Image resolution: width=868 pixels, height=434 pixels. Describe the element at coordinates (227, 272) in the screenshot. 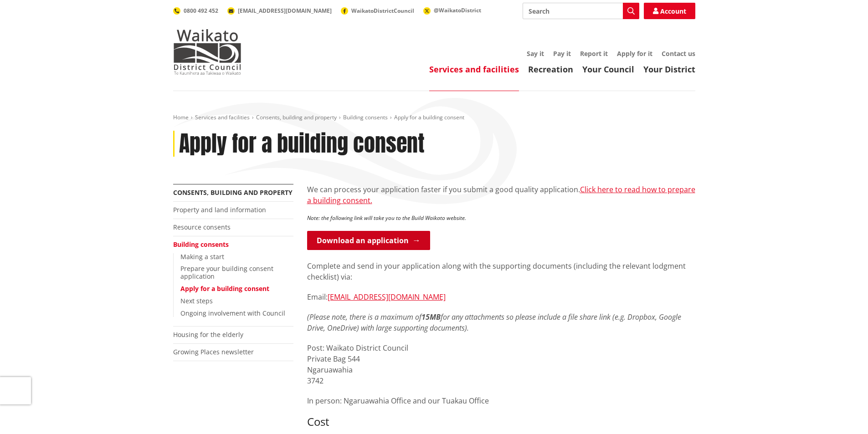

I see `a: Prepare your building consent application` at that location.